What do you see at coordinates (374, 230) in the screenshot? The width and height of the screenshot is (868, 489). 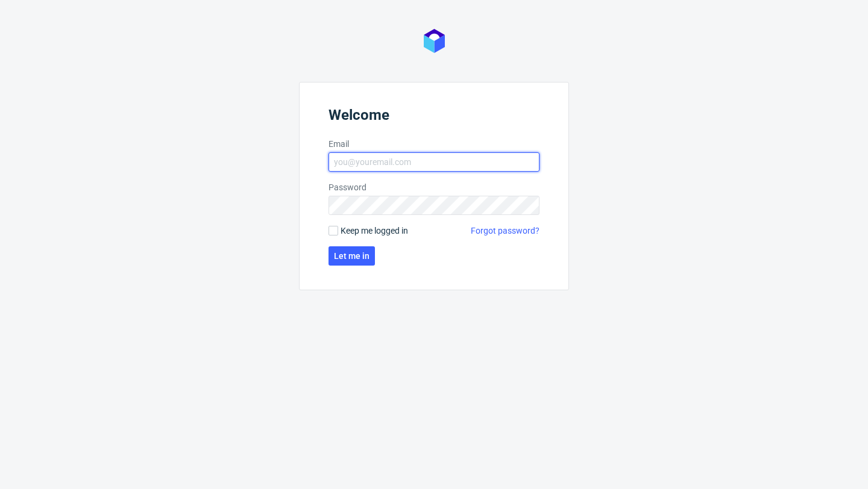 I see `span: Keep me logged in` at bounding box center [374, 230].